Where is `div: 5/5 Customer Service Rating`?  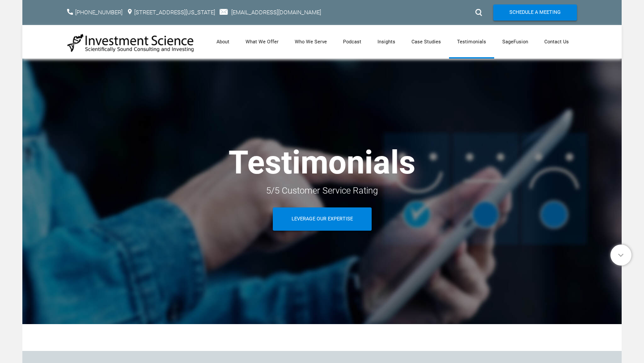 div: 5/5 Customer Service Rating is located at coordinates (322, 191).